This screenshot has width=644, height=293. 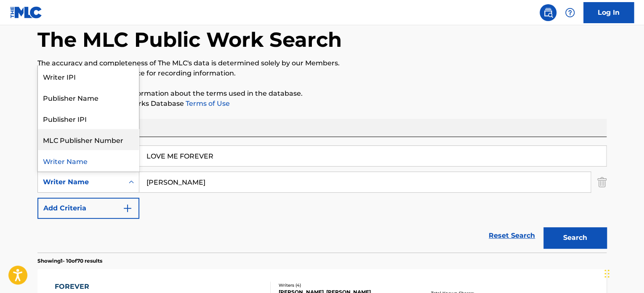 What do you see at coordinates (88, 140) in the screenshot?
I see `div: MLC Publisher Number` at bounding box center [88, 140].